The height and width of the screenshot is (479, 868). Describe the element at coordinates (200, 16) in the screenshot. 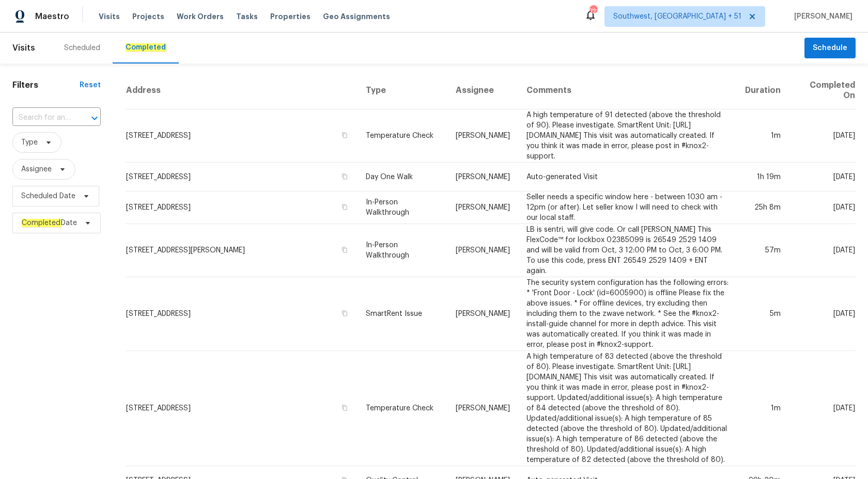

I see `span: Work Orders` at that location.